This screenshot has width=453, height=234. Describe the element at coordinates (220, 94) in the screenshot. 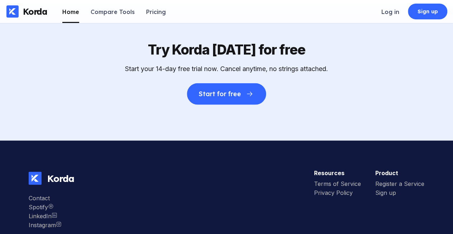

I see `div: Start for free` at that location.